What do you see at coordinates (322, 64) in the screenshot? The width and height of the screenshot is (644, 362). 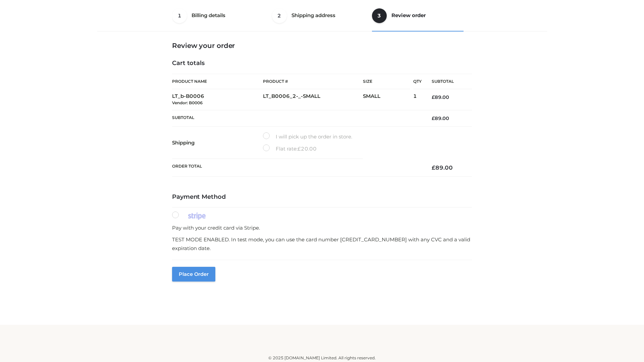 I see `h4: Cart totals` at bounding box center [322, 64].